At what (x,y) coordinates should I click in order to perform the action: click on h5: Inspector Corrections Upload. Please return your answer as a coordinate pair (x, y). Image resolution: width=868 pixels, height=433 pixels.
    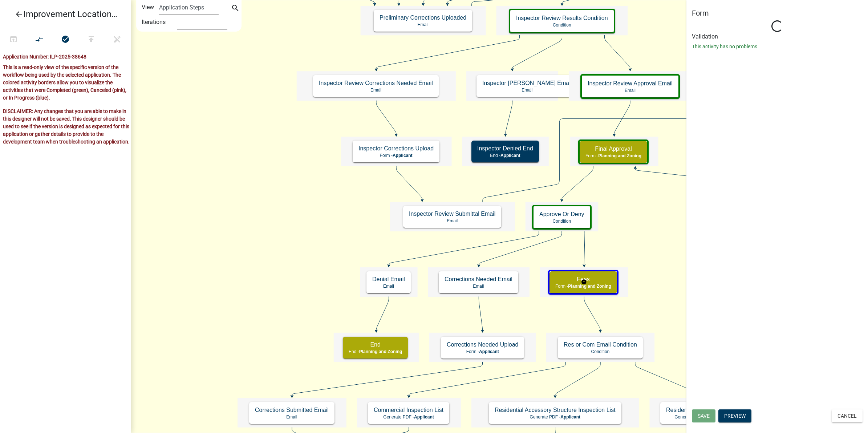
    Looking at the image, I should click on (396, 148).